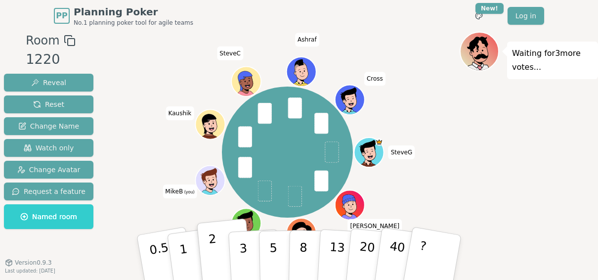 This screenshot has height=280, width=598. Describe the element at coordinates (211, 180) in the screenshot. I see `button: Click to change your avatar` at that location.